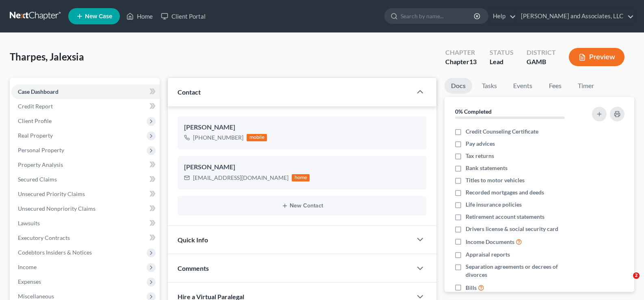 This screenshot has width=644, height=300. I want to click on a: Help, so click(502, 16).